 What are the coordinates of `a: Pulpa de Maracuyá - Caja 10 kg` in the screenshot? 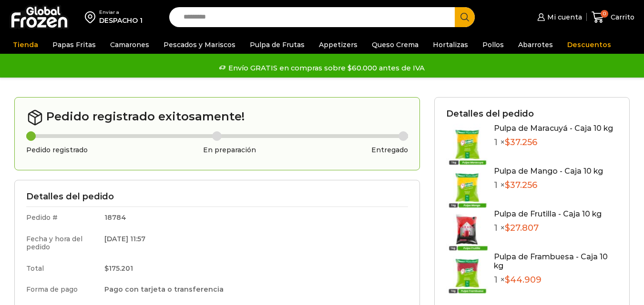 It's located at (553, 128).